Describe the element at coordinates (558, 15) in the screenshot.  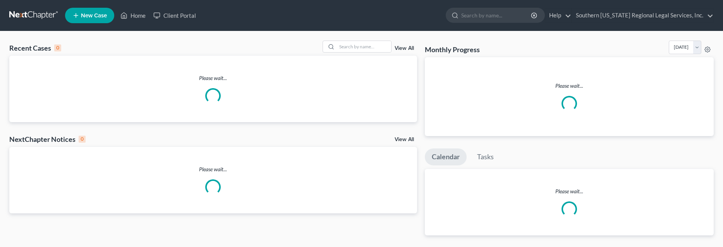
I see `a: Help` at that location.